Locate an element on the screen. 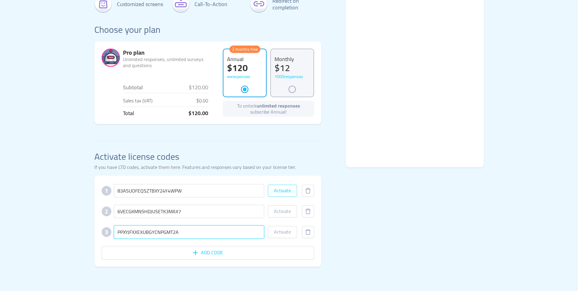  span: $0.00 is located at coordinates (202, 101).